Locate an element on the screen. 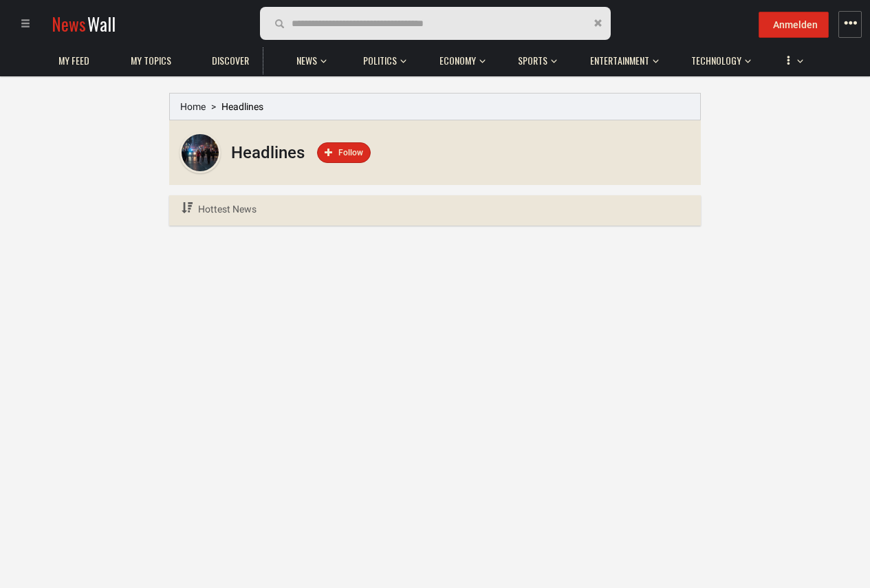  a: Entertainment is located at coordinates (620, 61).